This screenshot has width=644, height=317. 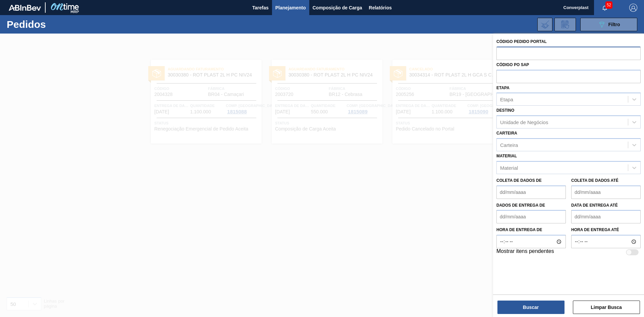 I want to click on img: Sair, so click(x=634, y=8).